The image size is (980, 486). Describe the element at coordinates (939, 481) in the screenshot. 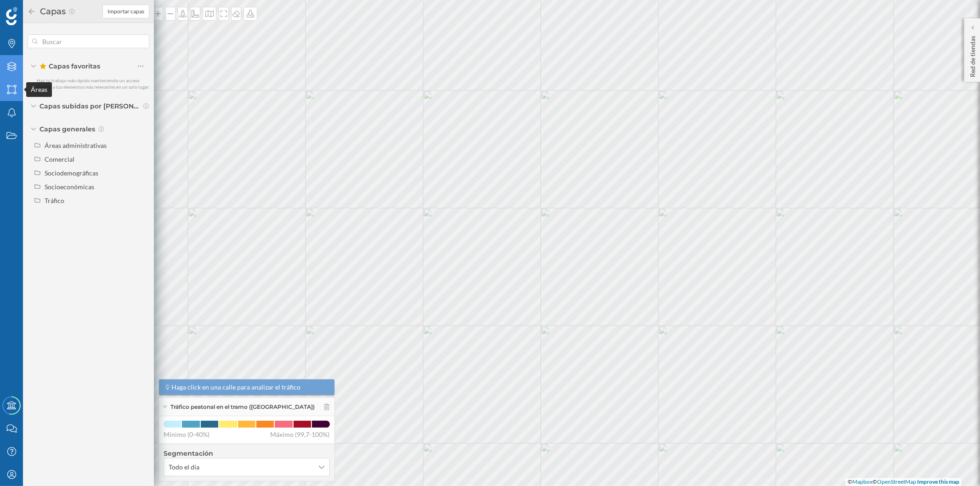

I see `a: Improve this map` at that location.